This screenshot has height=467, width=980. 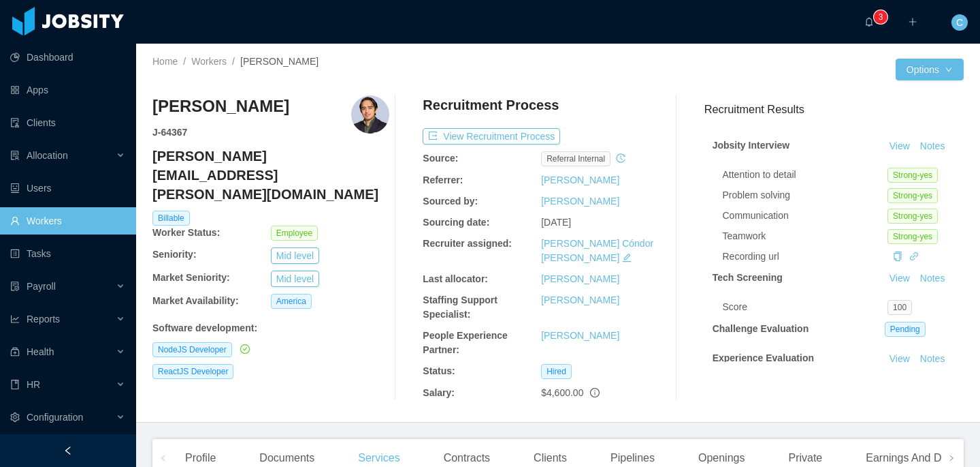 What do you see at coordinates (456, 279) in the screenshot?
I see `b: Last allocator:` at bounding box center [456, 279].